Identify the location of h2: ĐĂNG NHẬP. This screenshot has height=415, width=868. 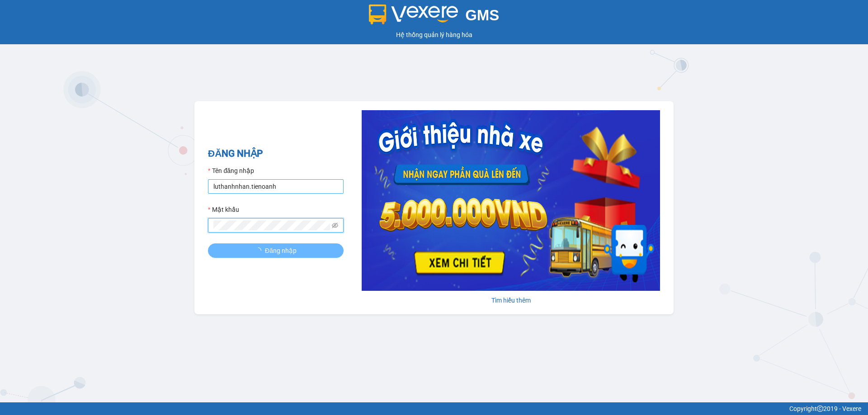
(275, 154).